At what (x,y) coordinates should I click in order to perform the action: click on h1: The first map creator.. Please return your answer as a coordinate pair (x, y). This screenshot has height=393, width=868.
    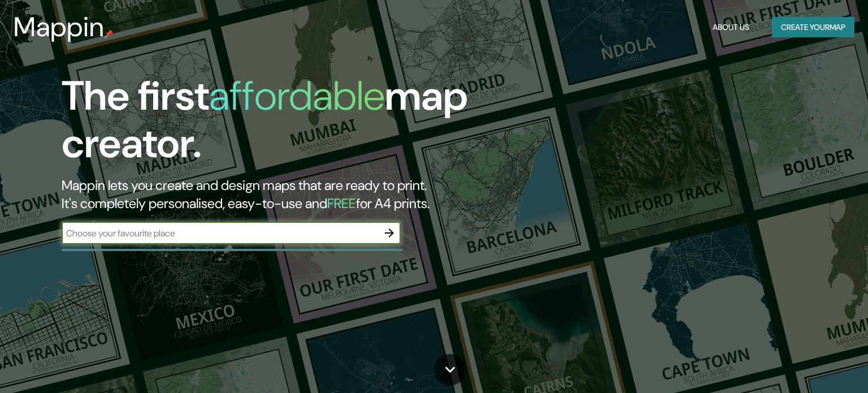
    Looking at the image, I should click on (279, 124).